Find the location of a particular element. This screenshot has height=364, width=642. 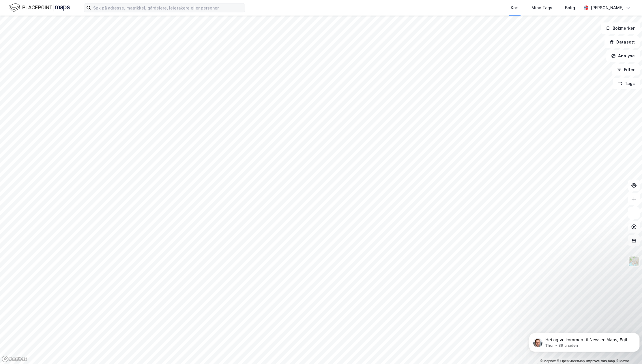

div: Mine Tags is located at coordinates (542, 8).